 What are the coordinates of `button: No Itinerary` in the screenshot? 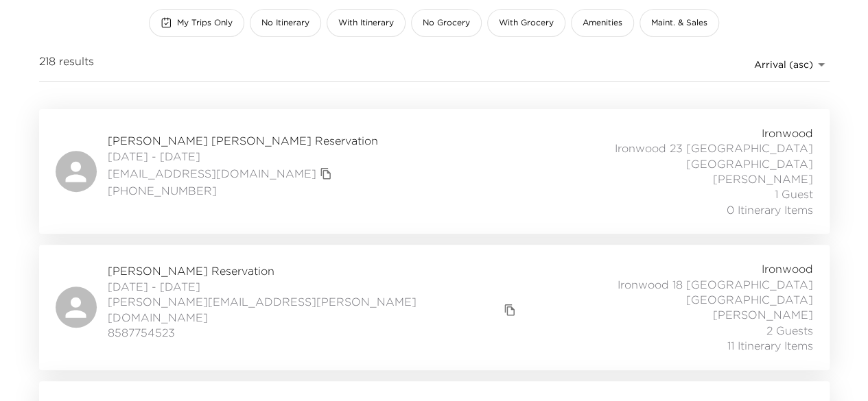 It's located at (285, 23).